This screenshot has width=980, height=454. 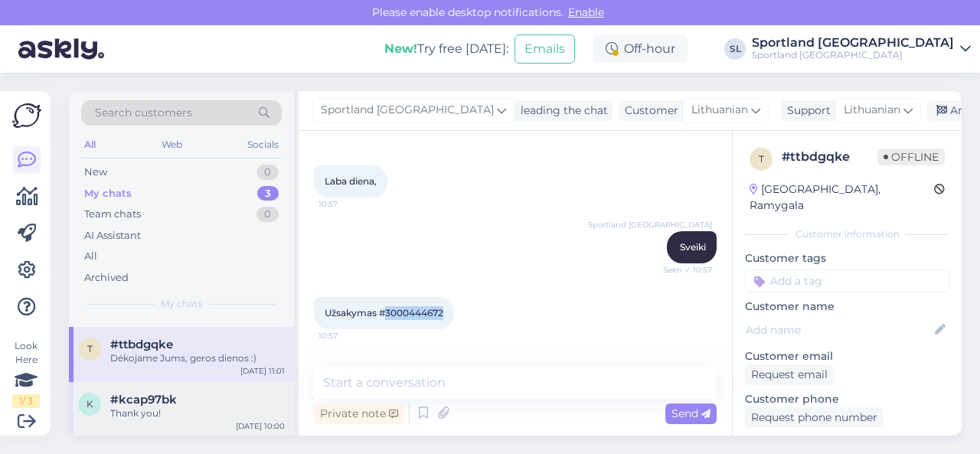 What do you see at coordinates (197, 358) in the screenshot?
I see `div: Dėkojame Jums, geros dienos :)` at bounding box center [197, 358].